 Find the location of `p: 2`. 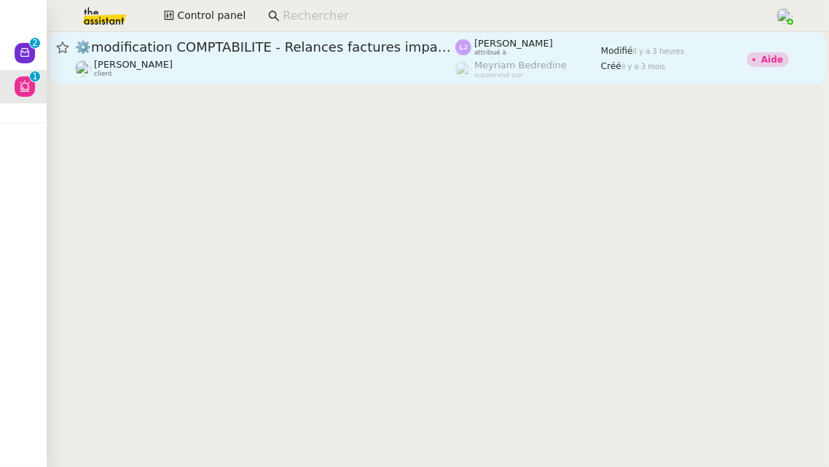

p: 2 is located at coordinates (35, 44).